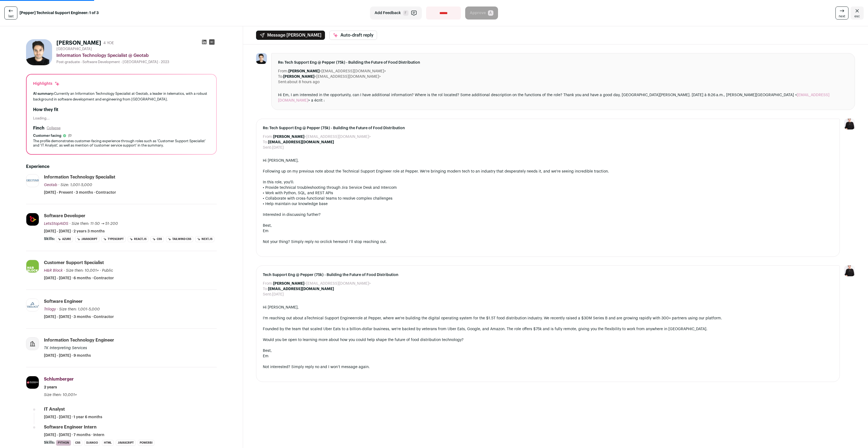  What do you see at coordinates (548, 193) in the screenshot?
I see `div: • Work with Python, SQL, and REST APIs` at bounding box center [548, 193].